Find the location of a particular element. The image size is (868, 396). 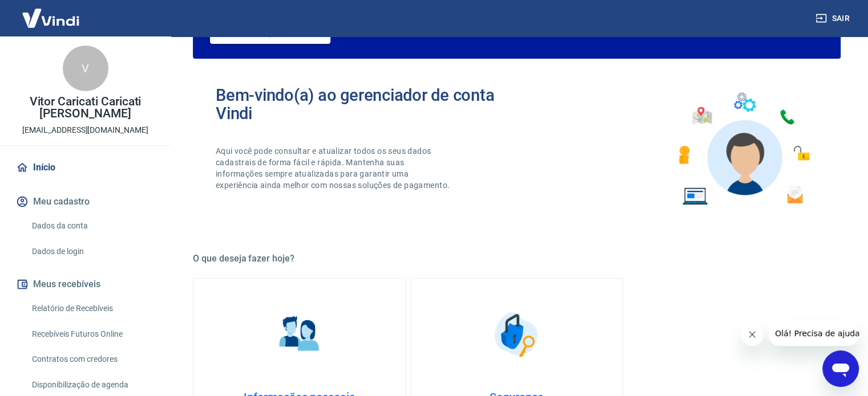

button: Meu cadastro is located at coordinates (85, 202).